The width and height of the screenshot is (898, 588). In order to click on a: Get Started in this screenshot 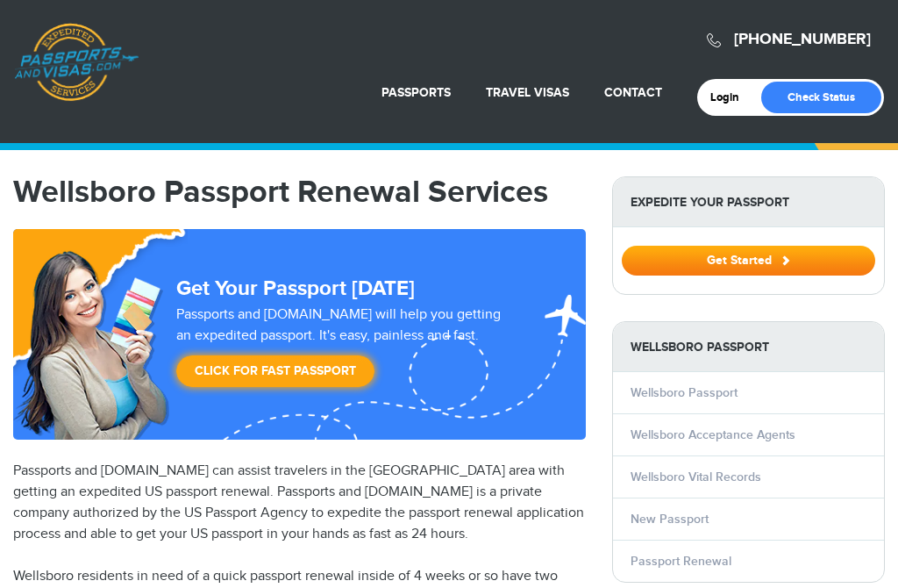, I will do `click(748, 259)`.